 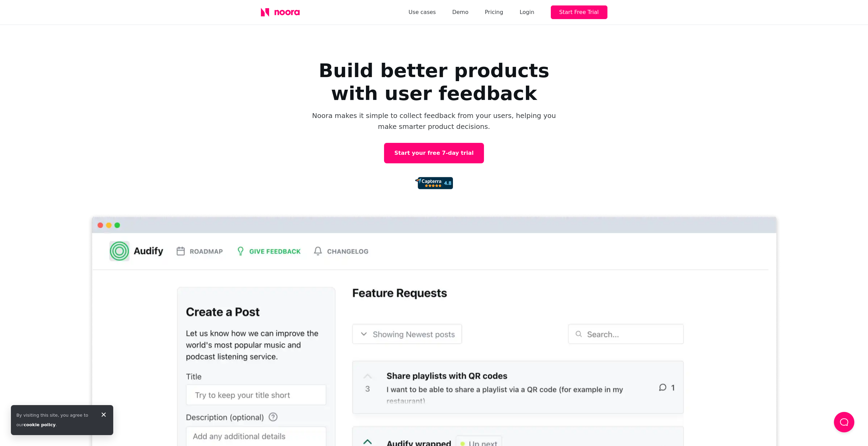 What do you see at coordinates (423, 12) in the screenshot?
I see `a: Use cases` at bounding box center [423, 12].